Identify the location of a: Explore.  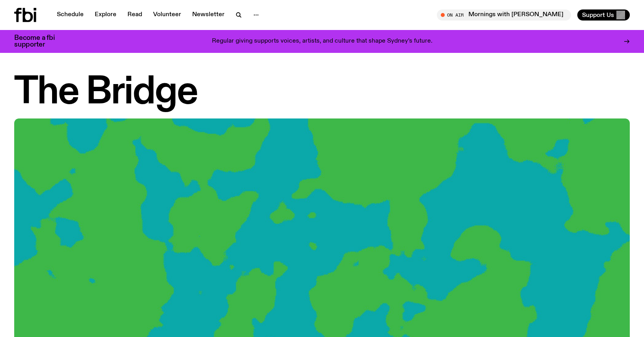
(105, 15).